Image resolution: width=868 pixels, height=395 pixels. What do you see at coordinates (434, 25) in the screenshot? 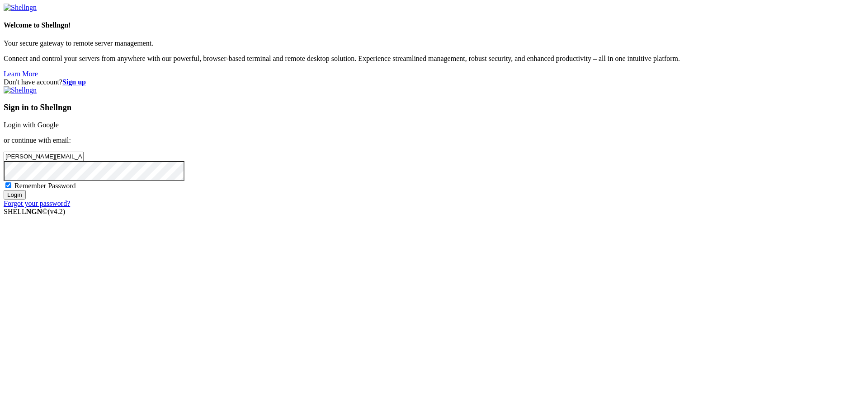
I see `h4: Welcome to Shellngn!` at bounding box center [434, 25].